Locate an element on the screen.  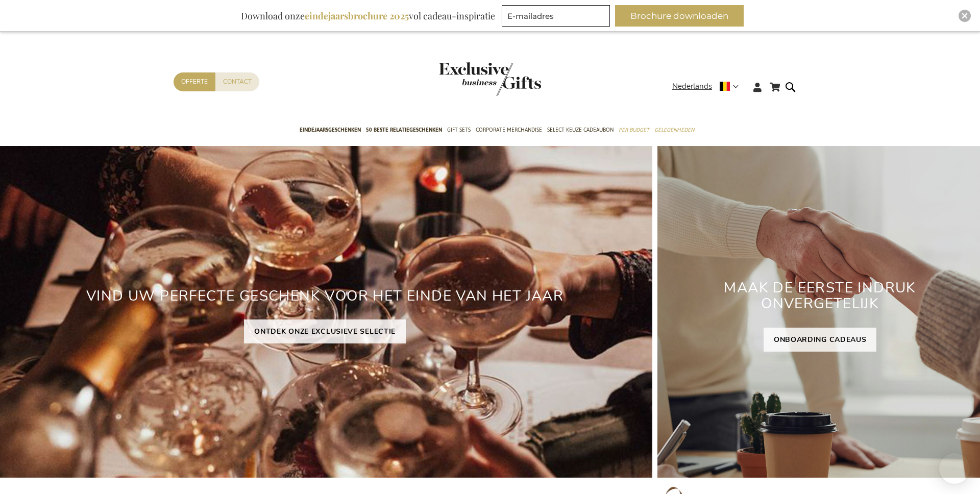
span: Corporate Merchandise is located at coordinates (509, 130).